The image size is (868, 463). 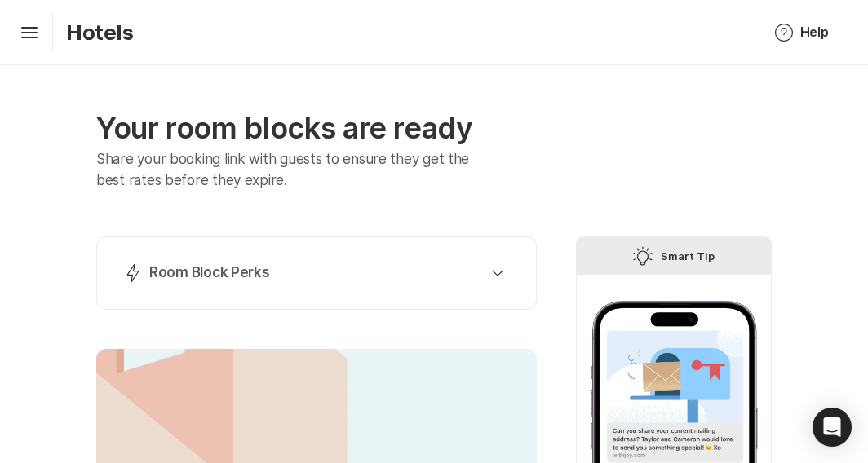 What do you see at coordinates (832, 427) in the screenshot?
I see `div: Open Intercom Messenger` at bounding box center [832, 427].